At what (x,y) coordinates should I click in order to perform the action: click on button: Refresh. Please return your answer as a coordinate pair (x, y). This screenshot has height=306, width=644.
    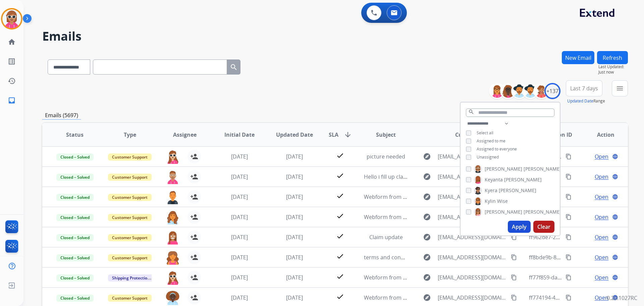
    Looking at the image, I should click on (612, 58).